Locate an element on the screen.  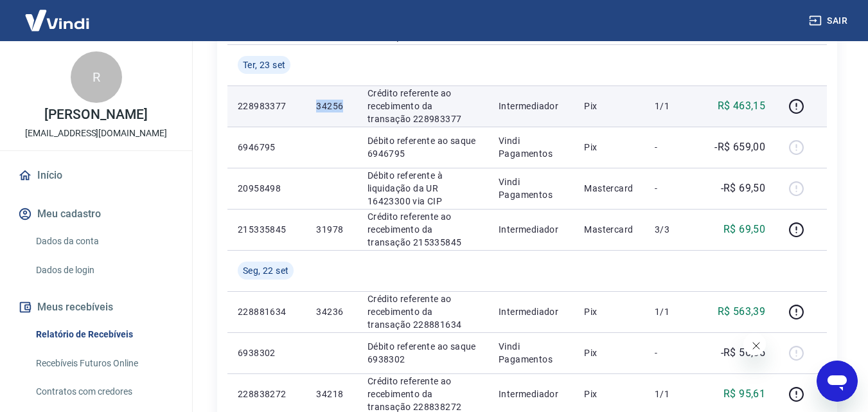
p: 228838272 is located at coordinates (267, 394).